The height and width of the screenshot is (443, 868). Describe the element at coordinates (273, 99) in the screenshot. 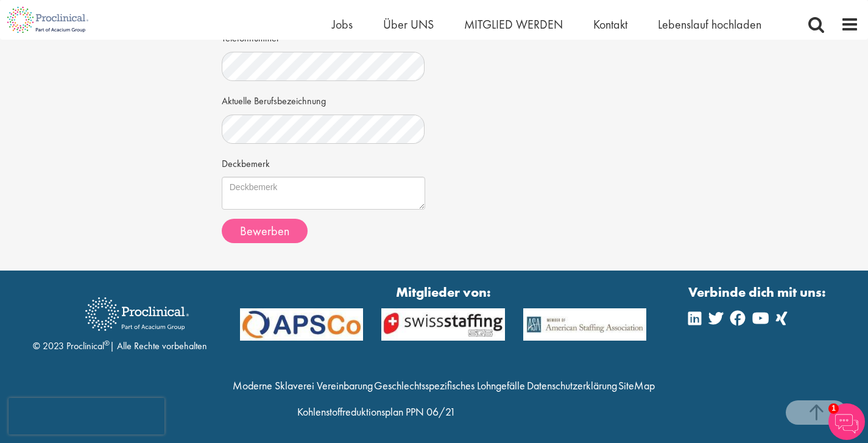

I see `label: Aktuelle Berufsbezeichnung` at that location.